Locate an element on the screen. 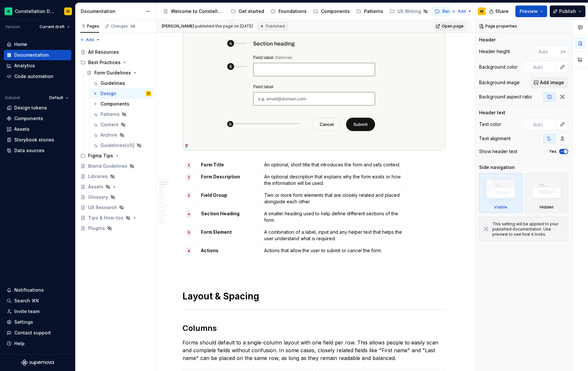 Image resolution: width=588 pixels, height=371 pixels. button: Publish is located at coordinates (567, 12).